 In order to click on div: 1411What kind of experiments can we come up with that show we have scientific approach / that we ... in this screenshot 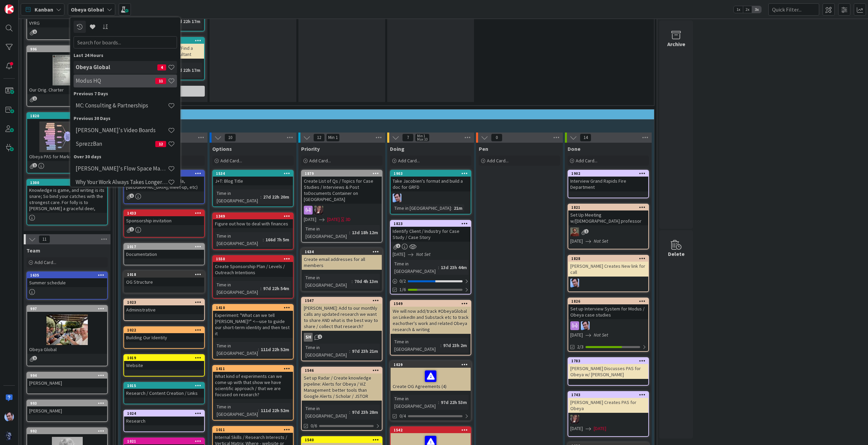, I will do `click(253, 382)`.